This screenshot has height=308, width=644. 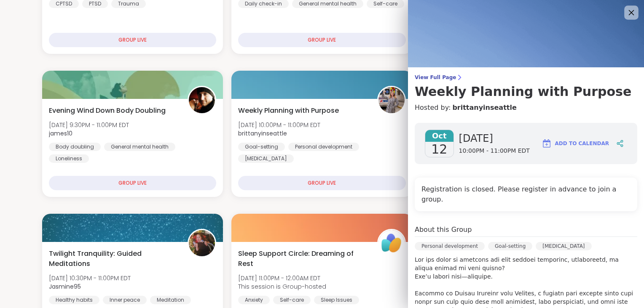 What do you see at coordinates (65, 287) in the screenshot?
I see `b: Jasmine95` at bounding box center [65, 287].